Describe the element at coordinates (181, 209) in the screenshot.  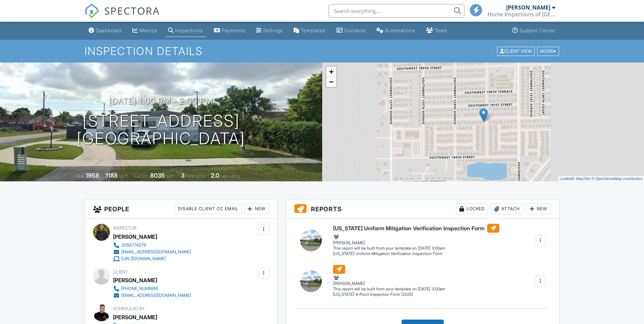
I see `h3: People` at that location.